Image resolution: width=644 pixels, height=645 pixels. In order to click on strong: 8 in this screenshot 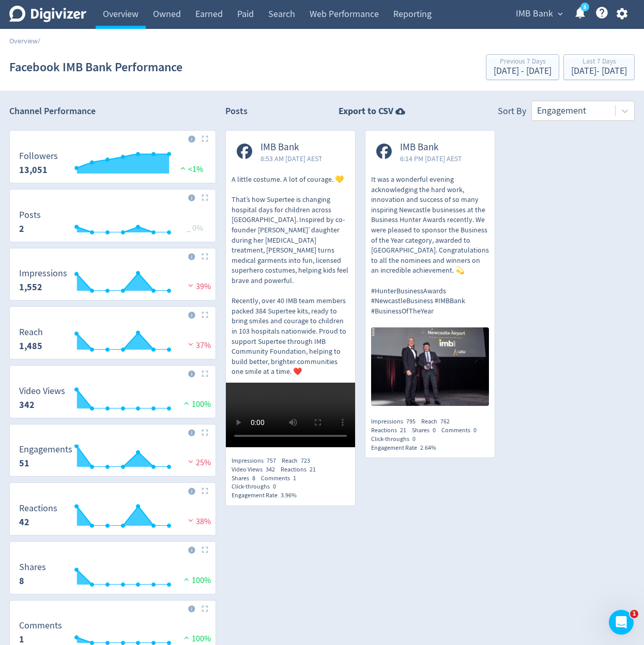, I will do `click(22, 581)`.